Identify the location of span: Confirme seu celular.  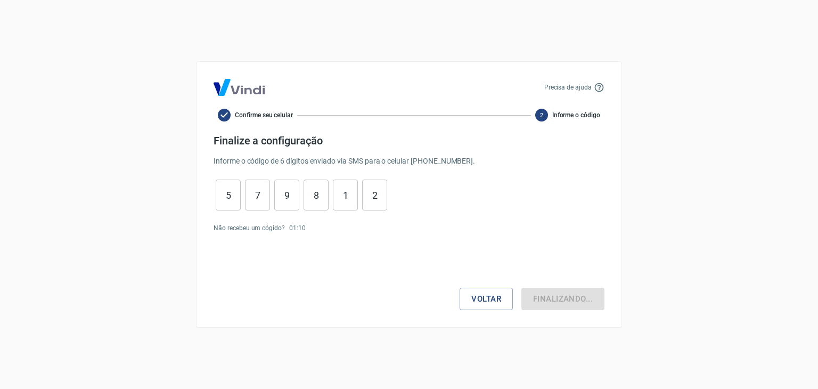
(263, 115).